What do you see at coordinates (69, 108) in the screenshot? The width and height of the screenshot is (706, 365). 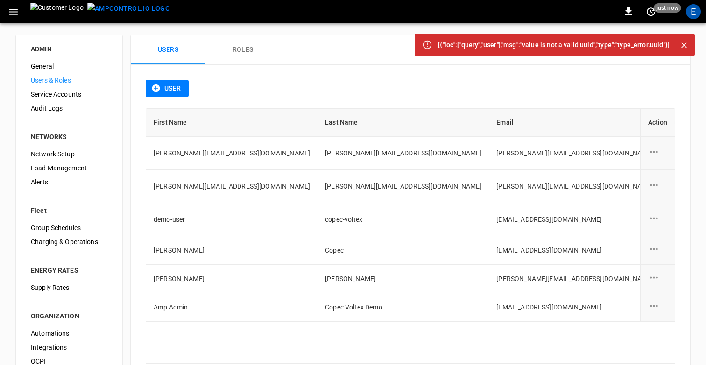 I see `span: Audit Logs` at bounding box center [69, 108].